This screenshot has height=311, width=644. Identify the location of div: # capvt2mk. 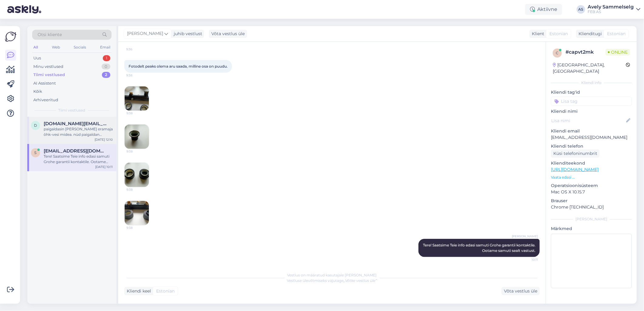
(586, 52).